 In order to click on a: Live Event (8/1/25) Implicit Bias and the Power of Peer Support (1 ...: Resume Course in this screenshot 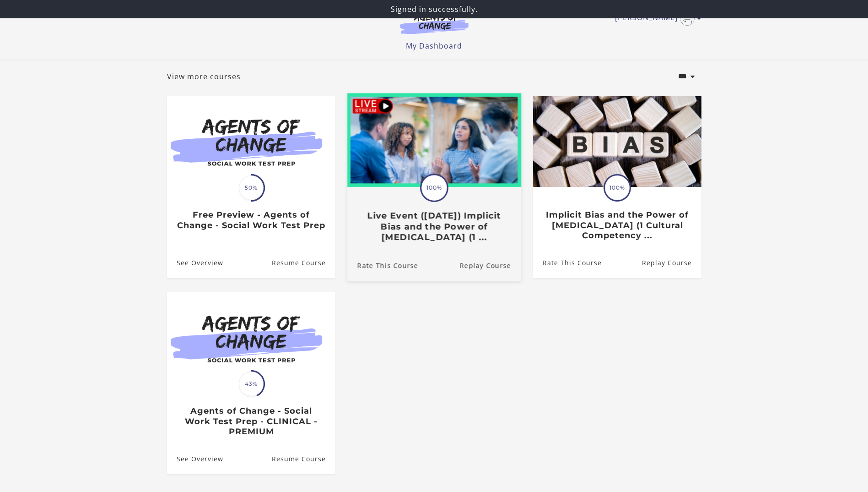, I will do `click(490, 264)`.